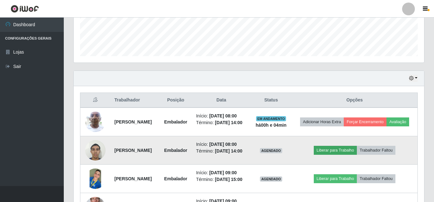 The width and height of the screenshot is (434, 202). What do you see at coordinates (95, 121) in the screenshot?
I see `img: 1743965211684.jpeg` at bounding box center [95, 121].